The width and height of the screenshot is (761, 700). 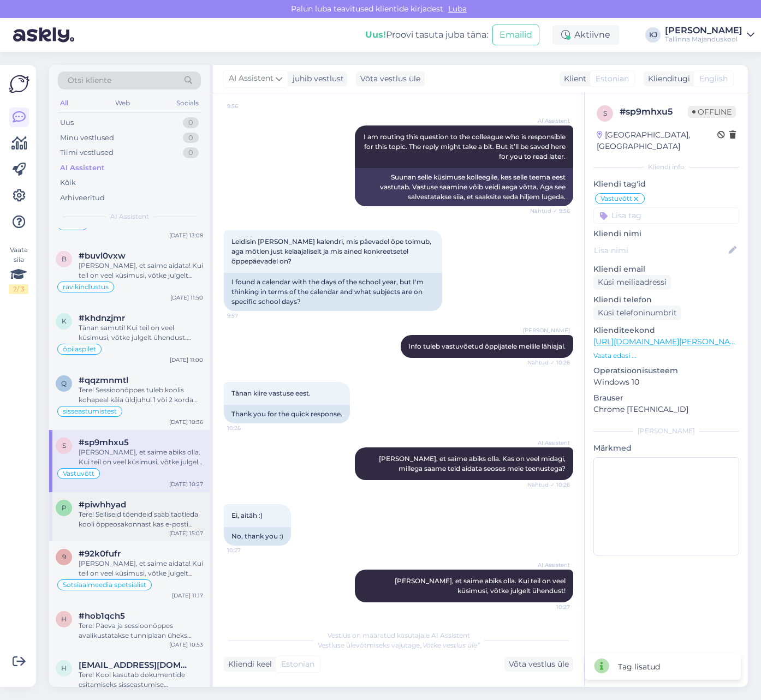 I want to click on span: q, so click(x=64, y=383).